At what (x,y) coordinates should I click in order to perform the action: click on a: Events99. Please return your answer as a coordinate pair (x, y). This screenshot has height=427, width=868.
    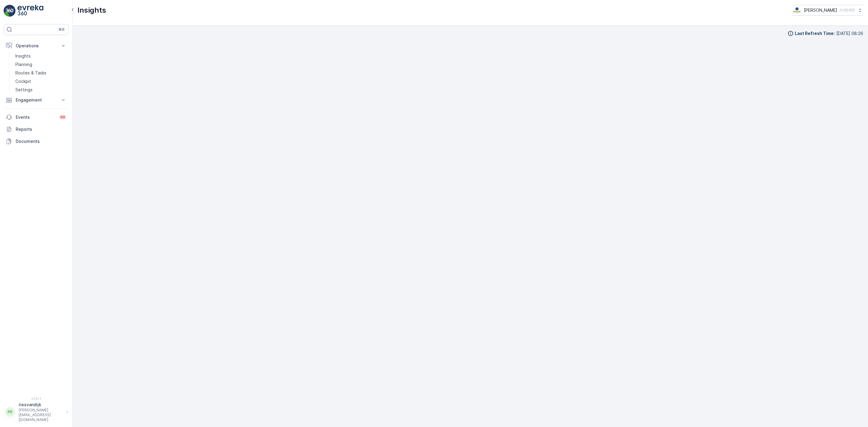
    Looking at the image, I should click on (36, 117).